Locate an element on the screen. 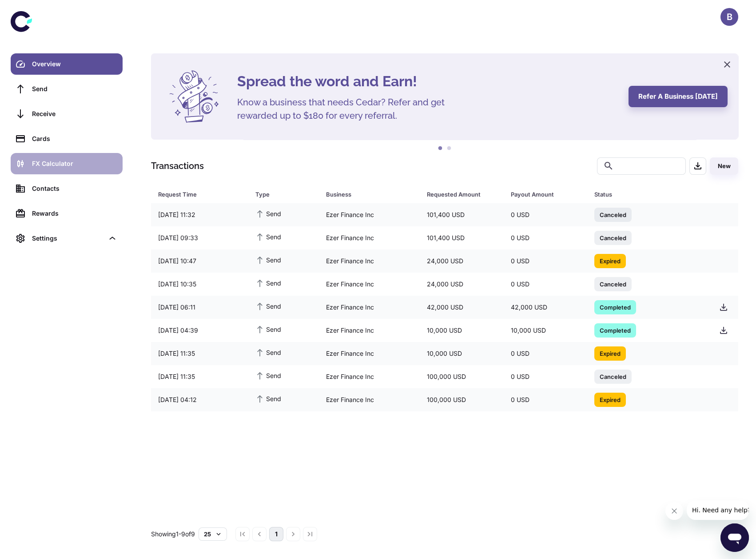 The height and width of the screenshot is (559, 756). h4: Spread the word and Earn! is located at coordinates (428, 81).